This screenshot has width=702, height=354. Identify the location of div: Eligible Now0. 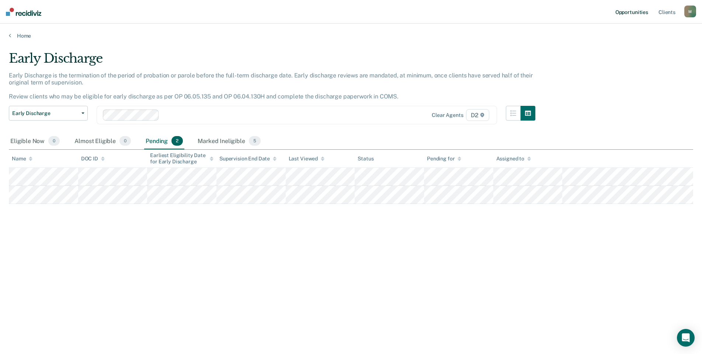
(35, 141).